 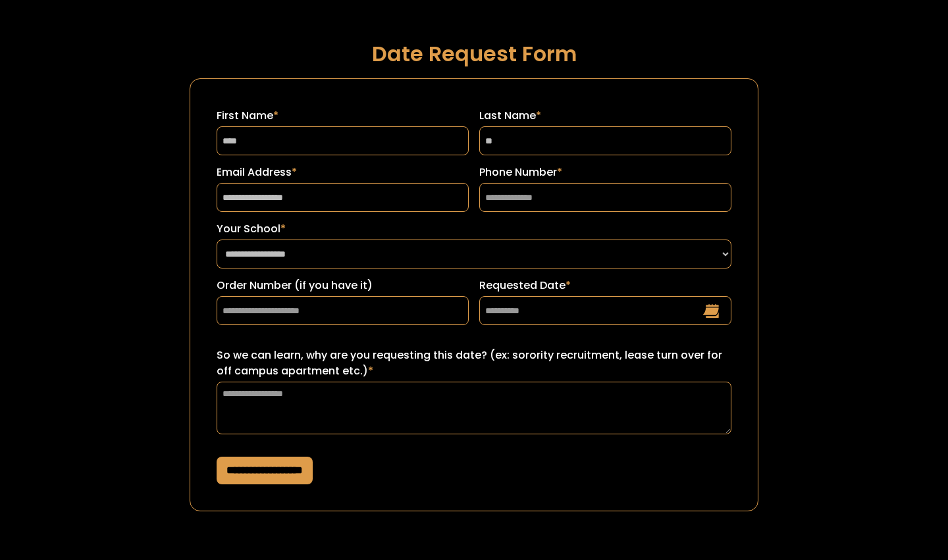 I want to click on label: Order Number (if you have it), so click(x=342, y=286).